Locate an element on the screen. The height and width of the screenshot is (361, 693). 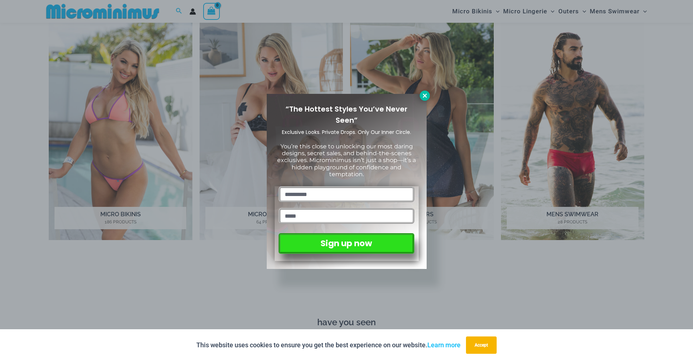
span: Exclusive Looks. Private Drops. Only Our Inner Circle. is located at coordinates (347, 132).